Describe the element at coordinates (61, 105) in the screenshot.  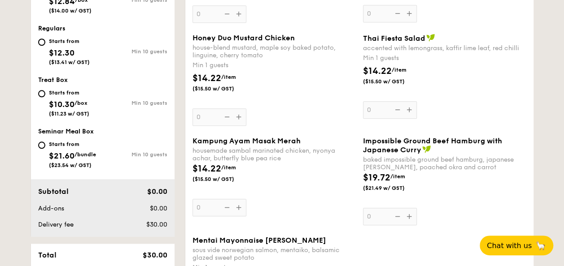
I see `span: $10.30` at that location.